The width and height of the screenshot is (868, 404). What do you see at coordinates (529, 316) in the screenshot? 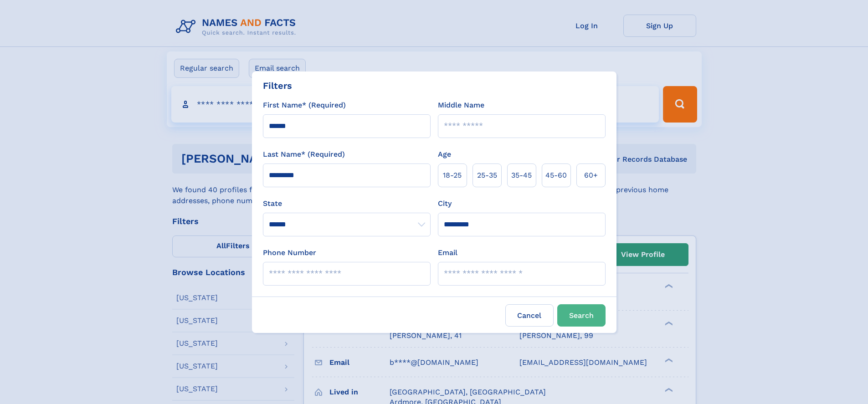
I see `label: Cancel` at bounding box center [529, 316].